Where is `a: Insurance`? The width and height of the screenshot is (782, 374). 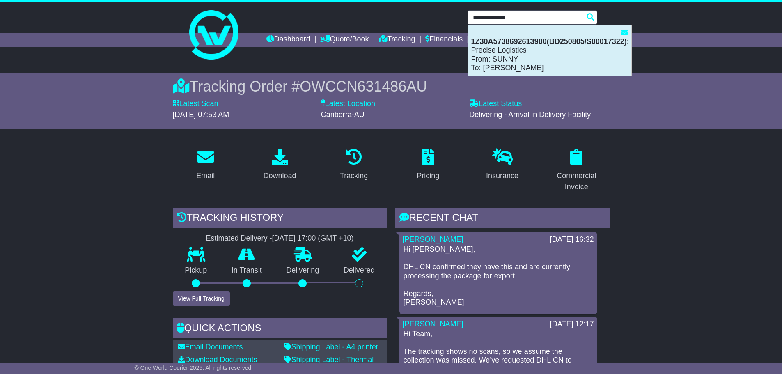 a: Insurance is located at coordinates (502, 165).